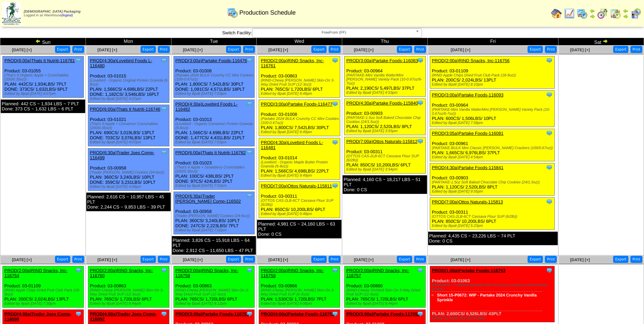 This screenshot has width=644, height=324. What do you see at coordinates (44, 292) in the screenshot?
I see `div: (RIND Apple Chips Dried Fruit Club Pack (18-9oz))` at bounding box center [44, 292].